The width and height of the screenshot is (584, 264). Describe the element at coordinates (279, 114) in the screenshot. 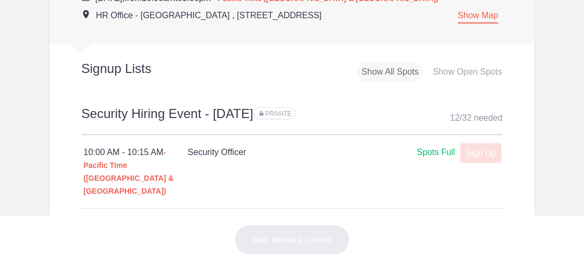

I see `span: PRIVATE` at that location.